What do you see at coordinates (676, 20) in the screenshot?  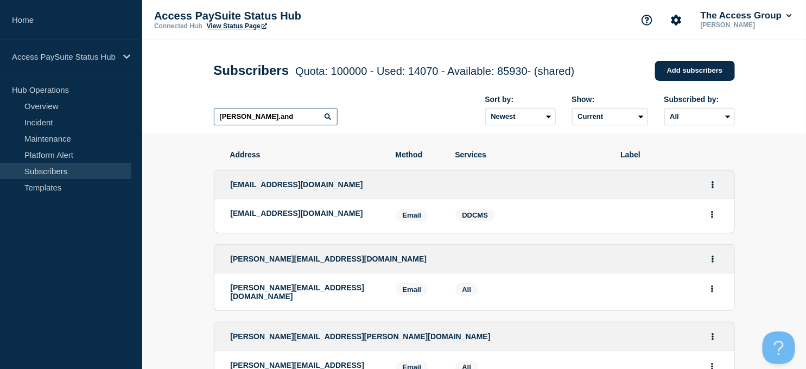 I see `button: Account settings` at bounding box center [676, 20].